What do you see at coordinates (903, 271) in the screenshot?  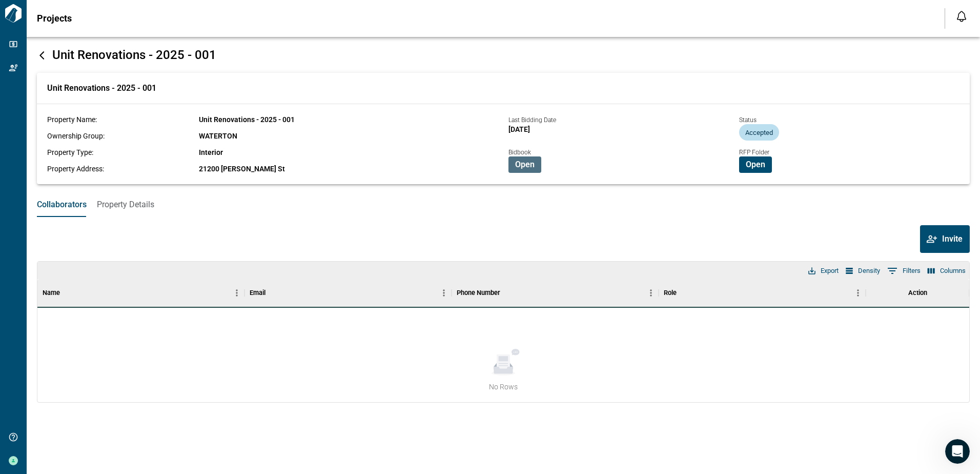 I see `button: Show filters` at bounding box center [903, 271].